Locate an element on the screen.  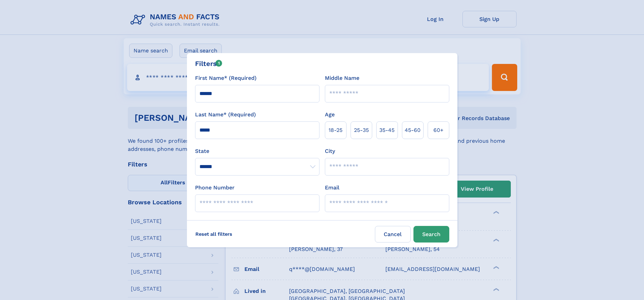
label: Last Name* (Required) is located at coordinates (225, 115).